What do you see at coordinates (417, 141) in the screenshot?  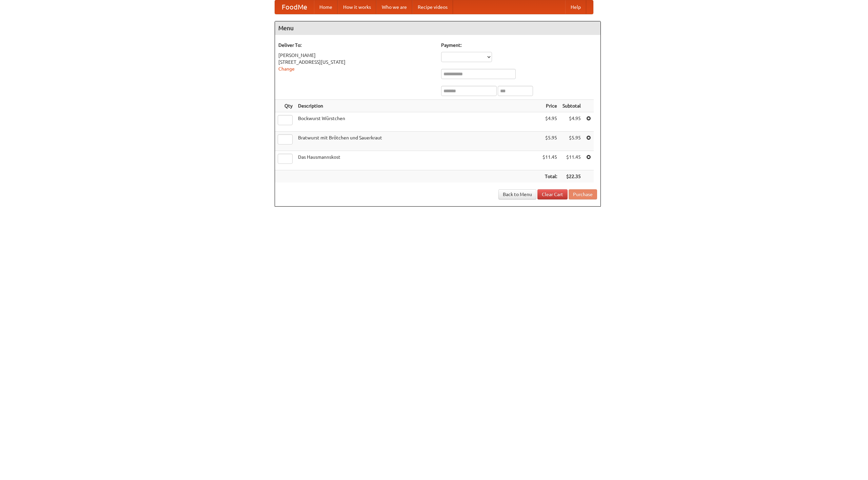 I see `td: Bratwurst mit Brötchen und Sauerkraut` at bounding box center [417, 141].